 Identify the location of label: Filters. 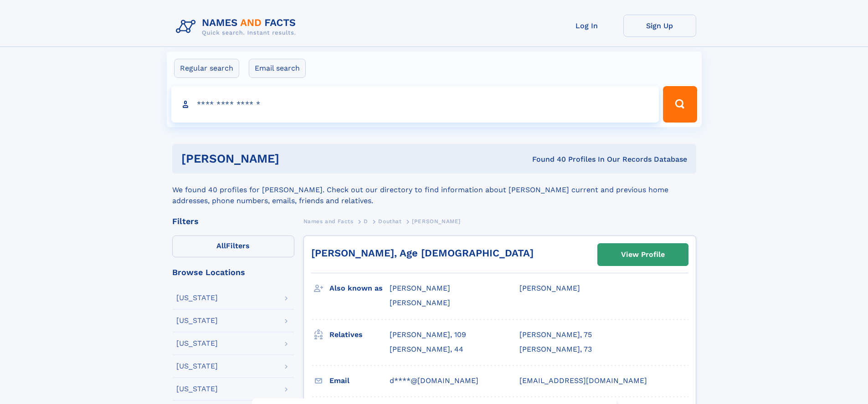
(233, 247).